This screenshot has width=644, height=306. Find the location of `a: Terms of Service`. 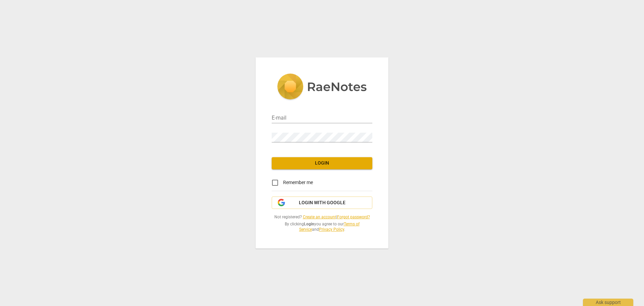

a: Terms of Service is located at coordinates (329, 227).